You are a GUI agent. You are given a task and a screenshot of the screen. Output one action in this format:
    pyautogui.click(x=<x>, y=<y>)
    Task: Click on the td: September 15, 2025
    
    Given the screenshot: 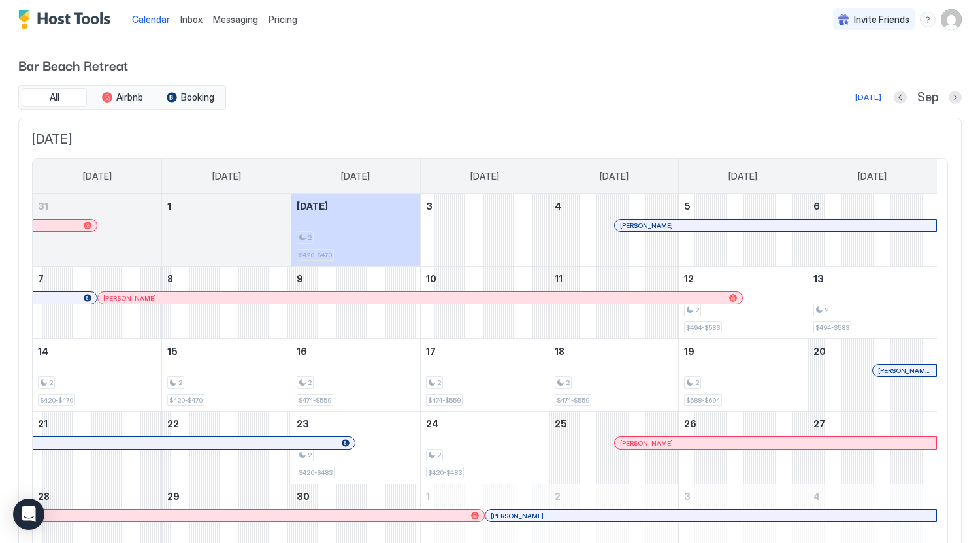 What is the action you would take?
    pyautogui.click(x=226, y=375)
    